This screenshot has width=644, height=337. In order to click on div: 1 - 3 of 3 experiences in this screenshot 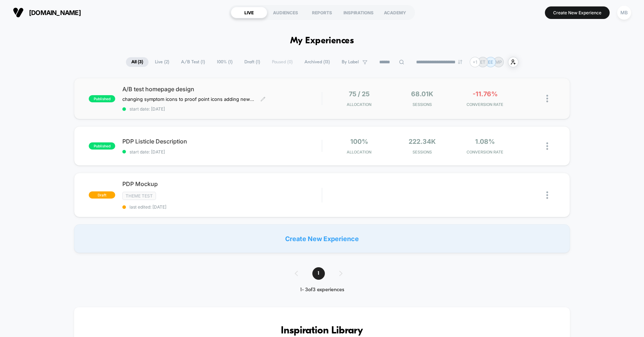, I will do `click(322, 290)`.